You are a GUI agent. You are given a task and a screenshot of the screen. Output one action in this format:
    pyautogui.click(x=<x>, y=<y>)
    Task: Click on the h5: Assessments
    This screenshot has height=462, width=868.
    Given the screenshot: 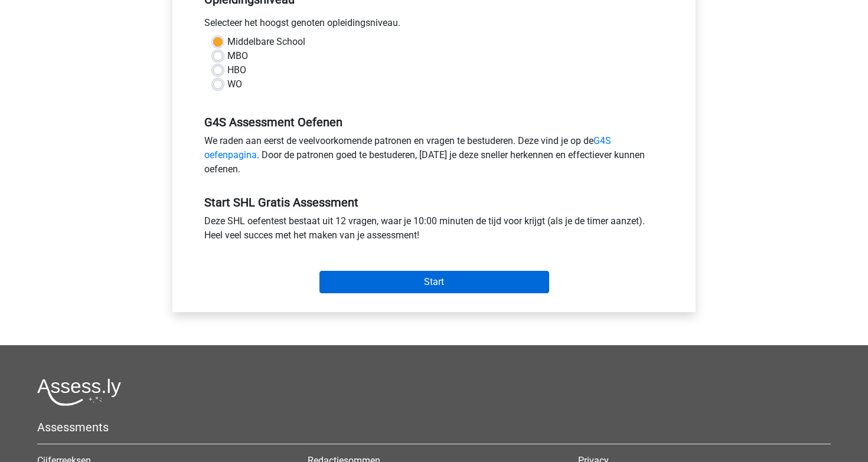 What is the action you would take?
    pyautogui.click(x=434, y=427)
    